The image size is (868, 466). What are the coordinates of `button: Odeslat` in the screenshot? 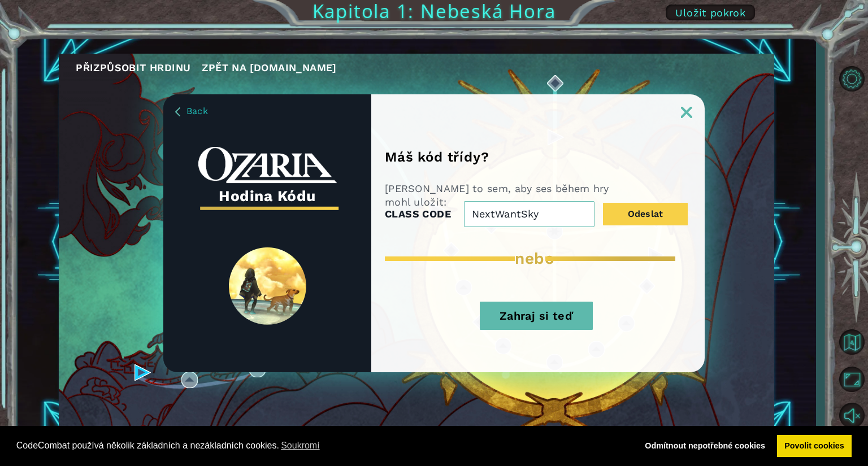 It's located at (645, 214).